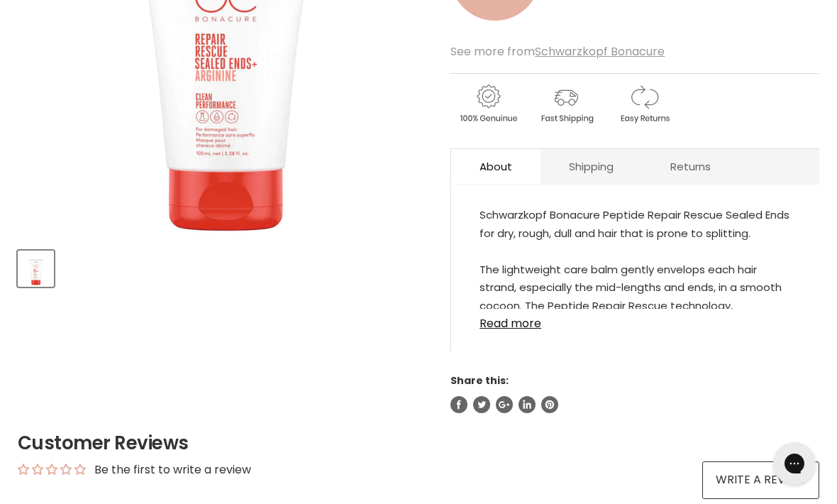  I want to click on a: Write a review, so click(761, 479).